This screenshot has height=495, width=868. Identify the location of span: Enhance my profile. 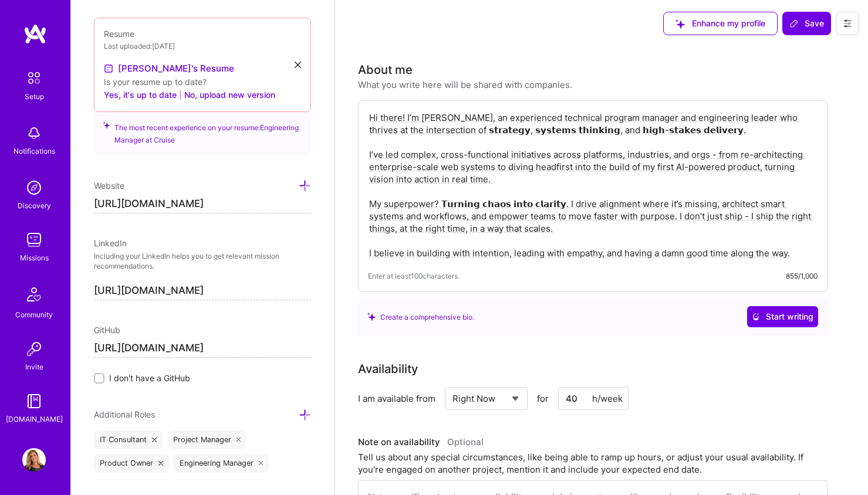
(720, 23).